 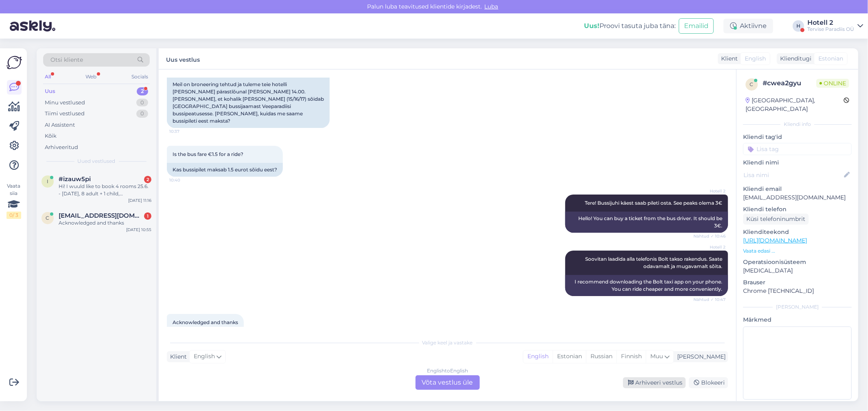 I want to click on span: Luba, so click(x=491, y=6).